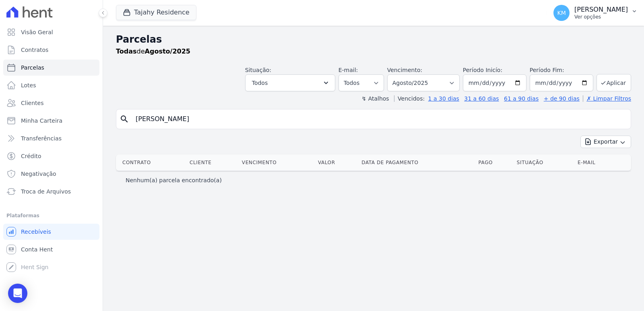 The height and width of the screenshot is (311, 644). I want to click on span: KM, so click(561, 13).